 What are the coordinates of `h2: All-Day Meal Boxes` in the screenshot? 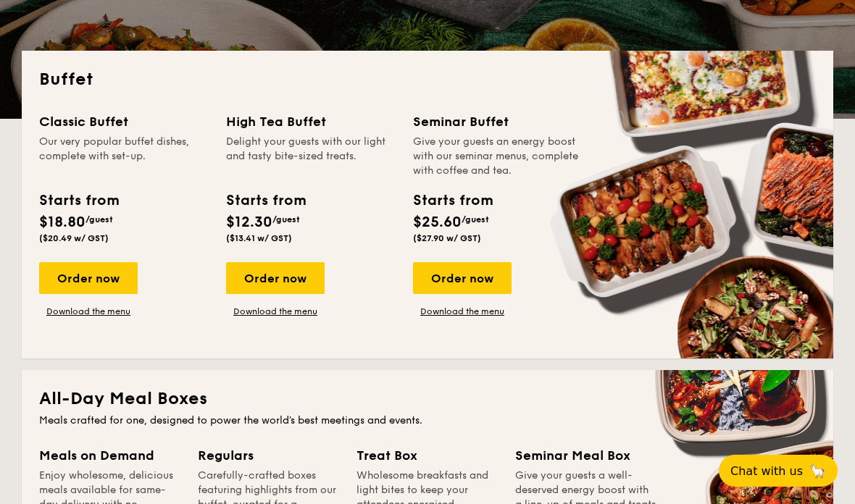 It's located at (428, 399).